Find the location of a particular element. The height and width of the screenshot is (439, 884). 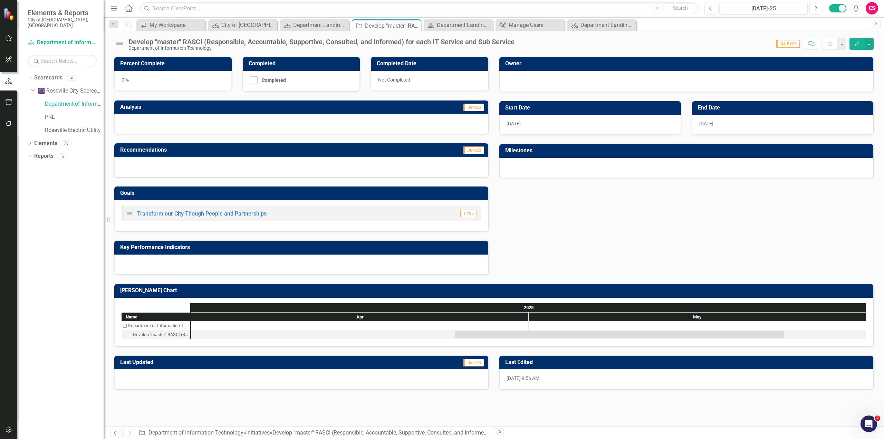

a: Roseville Electric Utility is located at coordinates (74, 130).